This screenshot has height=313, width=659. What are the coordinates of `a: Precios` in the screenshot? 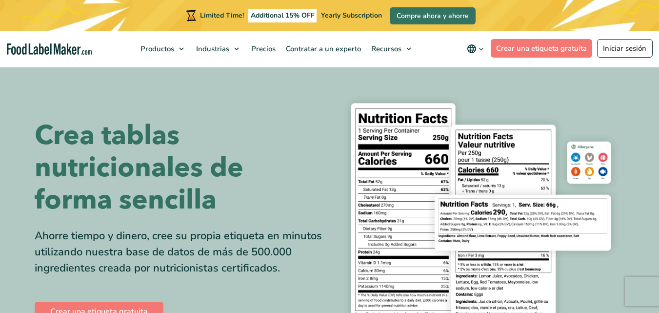 It's located at (262, 49).